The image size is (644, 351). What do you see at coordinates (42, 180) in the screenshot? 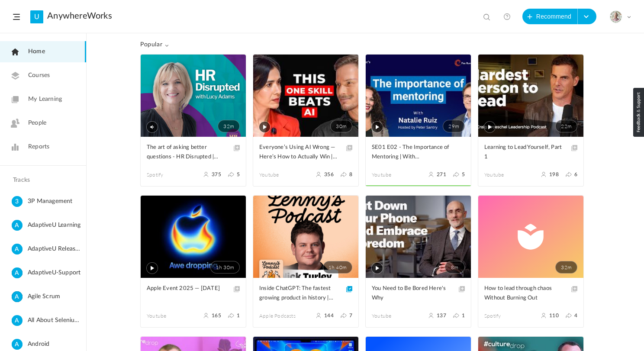
I see `h4: Tracks` at bounding box center [42, 180].